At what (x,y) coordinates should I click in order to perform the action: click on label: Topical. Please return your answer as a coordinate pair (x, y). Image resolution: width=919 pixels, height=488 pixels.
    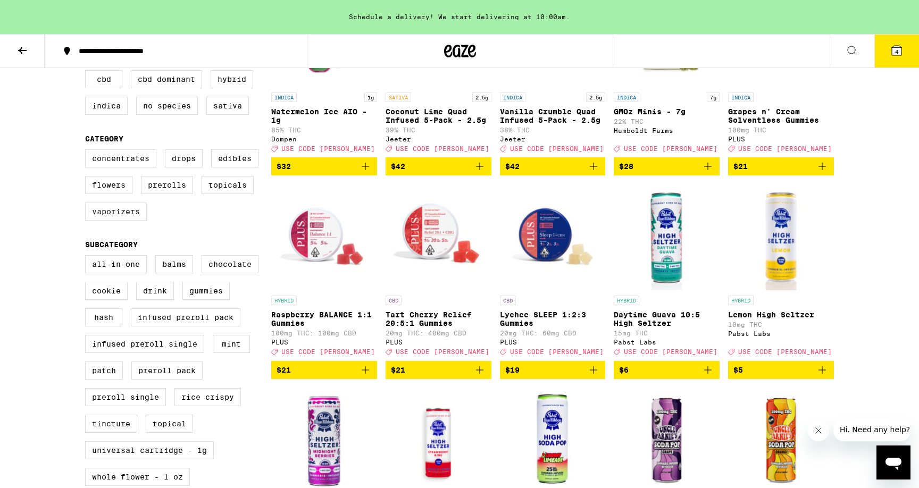
    Looking at the image, I should click on (169, 424).